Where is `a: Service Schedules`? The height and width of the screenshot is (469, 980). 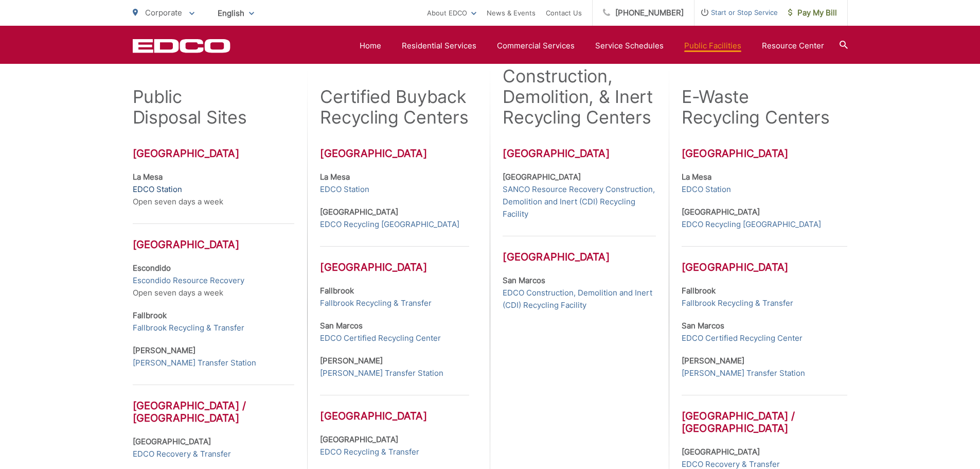
a: Service Schedules is located at coordinates (629, 46).